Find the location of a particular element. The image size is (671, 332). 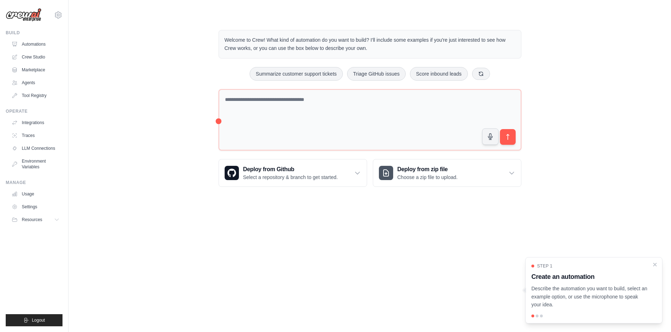

button: Logout is located at coordinates (34, 321).